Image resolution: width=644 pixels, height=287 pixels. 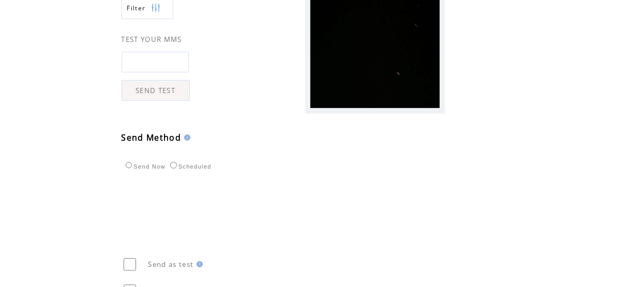 I want to click on label: Send Now, so click(x=144, y=166).